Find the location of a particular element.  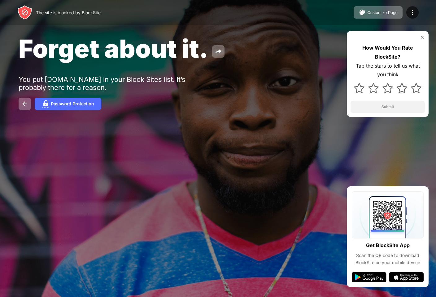

img: rate-us-close.svg is located at coordinates (423, 37).